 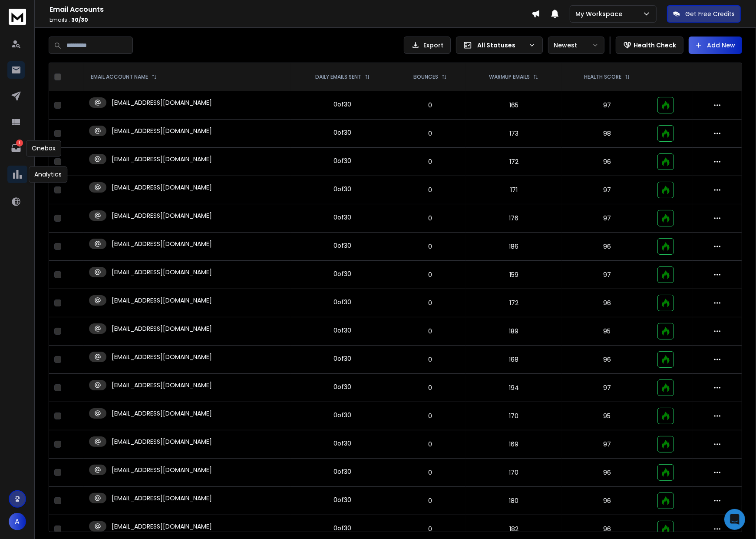 I want to click on p: 1, so click(x=19, y=143).